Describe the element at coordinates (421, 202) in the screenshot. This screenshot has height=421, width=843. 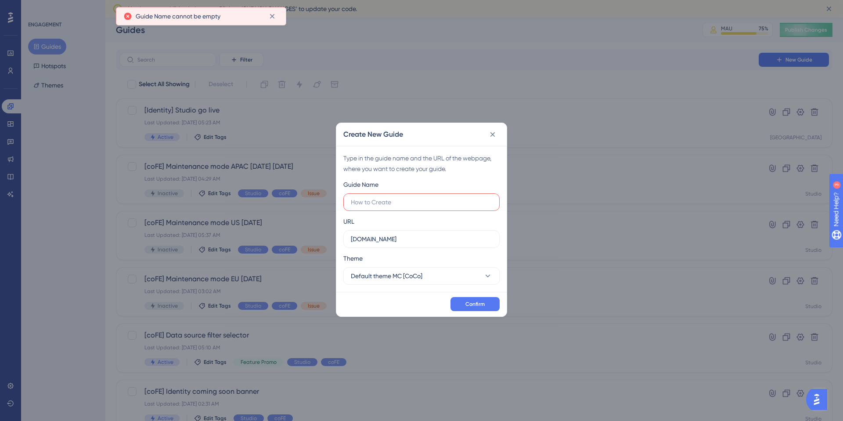
I see `input: How to Create` at that location.